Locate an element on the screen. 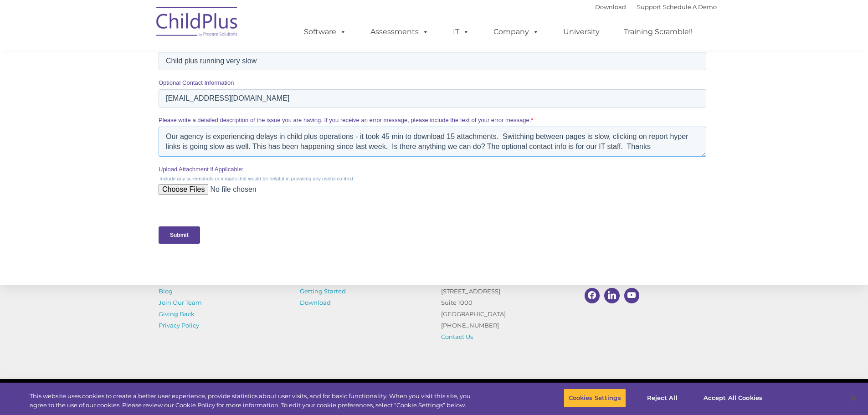  a: Giving Back is located at coordinates (177, 314).